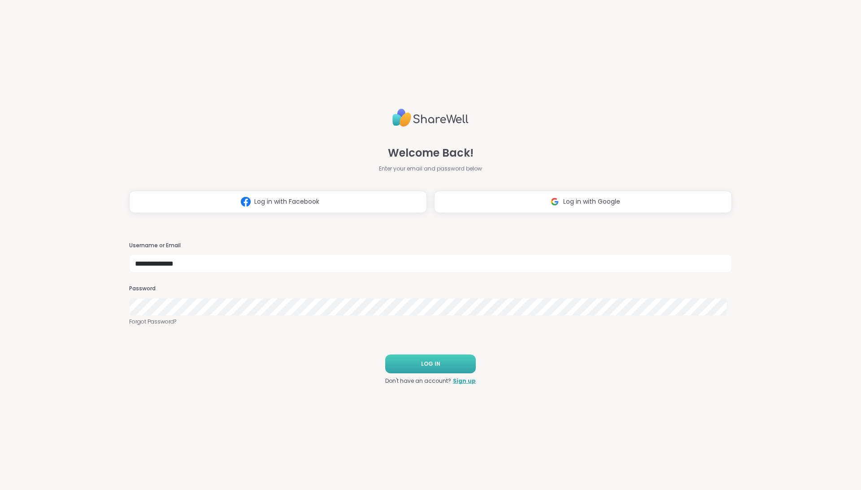  Describe the element at coordinates (464, 381) in the screenshot. I see `a: Sign up` at that location.